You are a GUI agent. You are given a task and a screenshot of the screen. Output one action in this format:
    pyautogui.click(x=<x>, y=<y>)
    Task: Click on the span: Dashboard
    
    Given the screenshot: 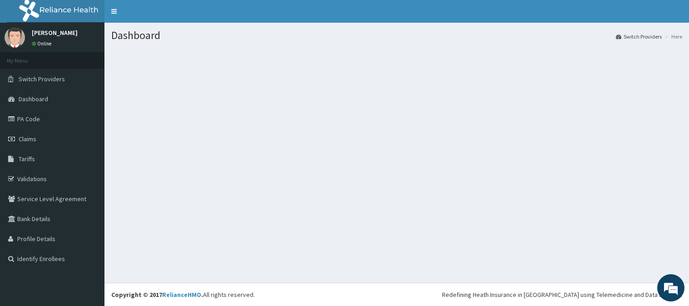 What is the action you would take?
    pyautogui.click(x=33, y=99)
    